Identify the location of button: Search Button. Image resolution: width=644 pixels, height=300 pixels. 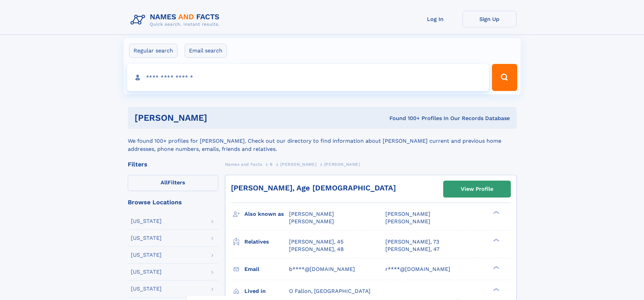
(505, 78).